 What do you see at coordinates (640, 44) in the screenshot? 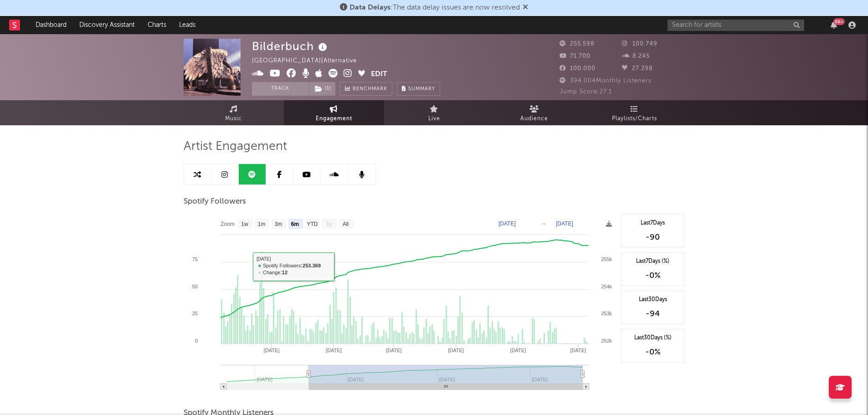
I see `span: 100.749` at bounding box center [640, 44].